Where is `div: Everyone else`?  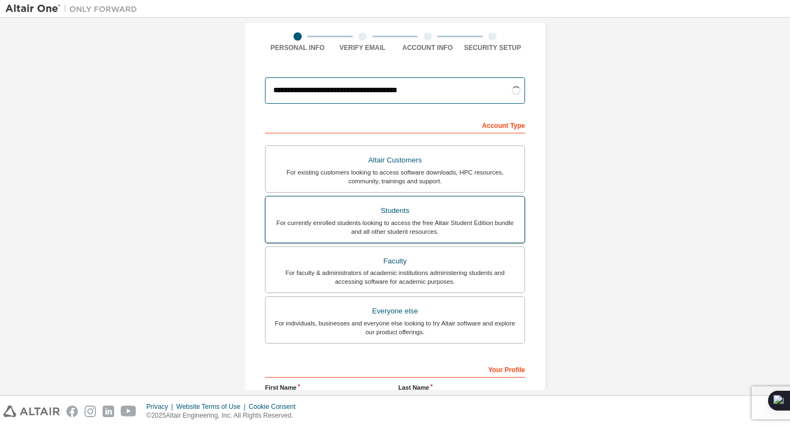 div: Everyone else is located at coordinates (395, 311).